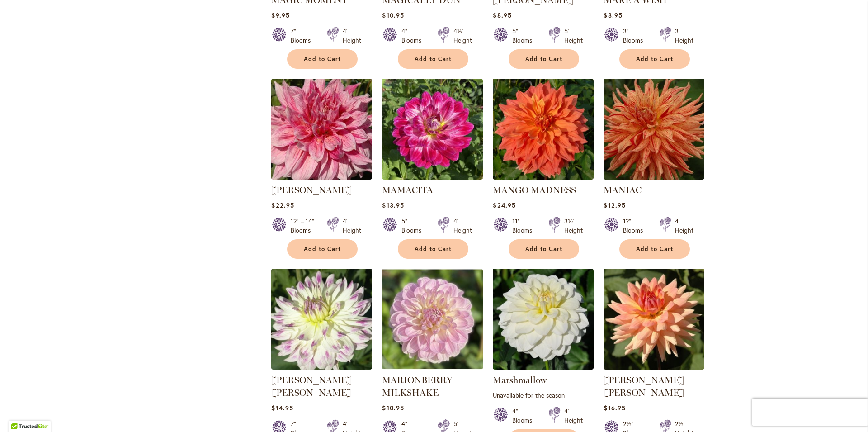 Image resolution: width=868 pixels, height=432 pixels. What do you see at coordinates (543, 177) in the screenshot?
I see `a: Mango Madness` at bounding box center [543, 177].